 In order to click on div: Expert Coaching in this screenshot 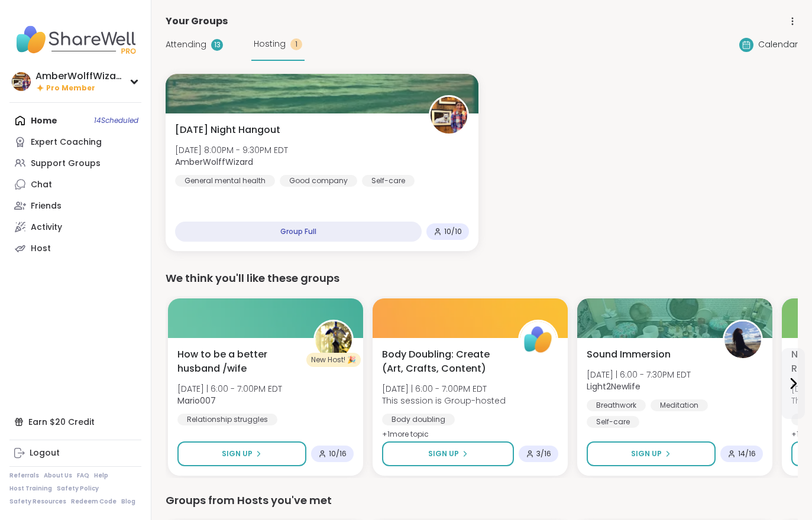, I will do `click(66, 142)`.